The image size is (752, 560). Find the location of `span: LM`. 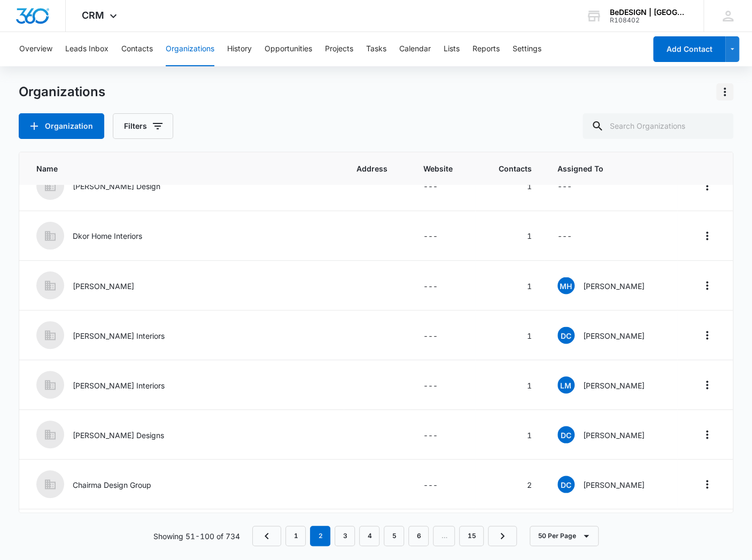

span: LM is located at coordinates (566, 385).